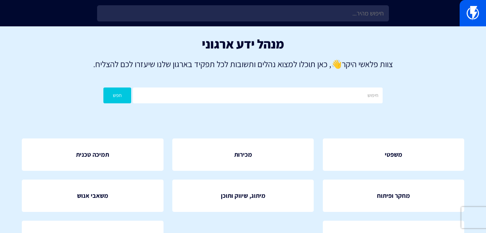 This screenshot has width=486, height=233. What do you see at coordinates (243, 64) in the screenshot?
I see `p: צוות פלאשי היקר , כאן תוכלו למצוא נהלים ותשובות לכל תפקיד בארגון שלנו שיעזרו לכם להצליח.` at bounding box center [243, 64].